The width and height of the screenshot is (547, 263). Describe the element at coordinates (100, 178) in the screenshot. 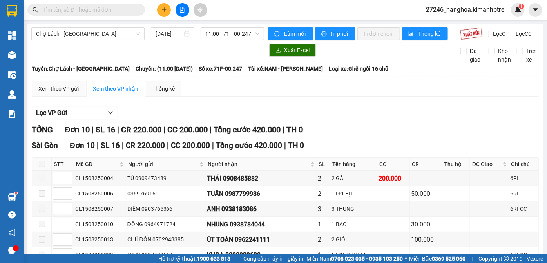

I see `td: CL1508250004` at that location.